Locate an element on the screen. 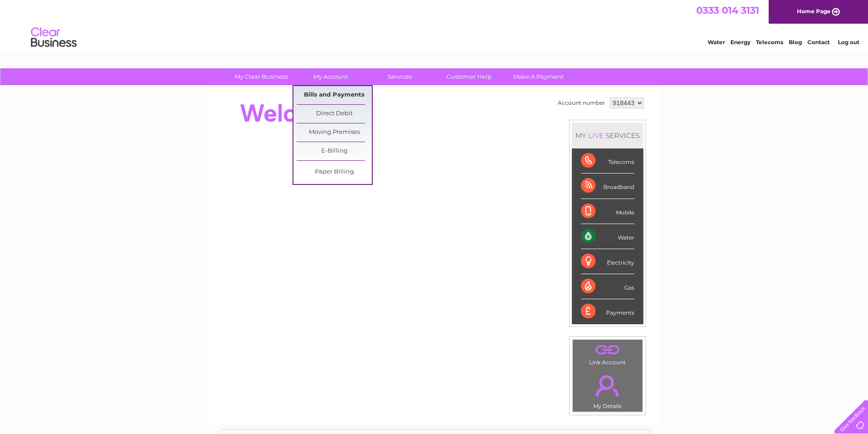  a: Make A Payment is located at coordinates (538, 76).